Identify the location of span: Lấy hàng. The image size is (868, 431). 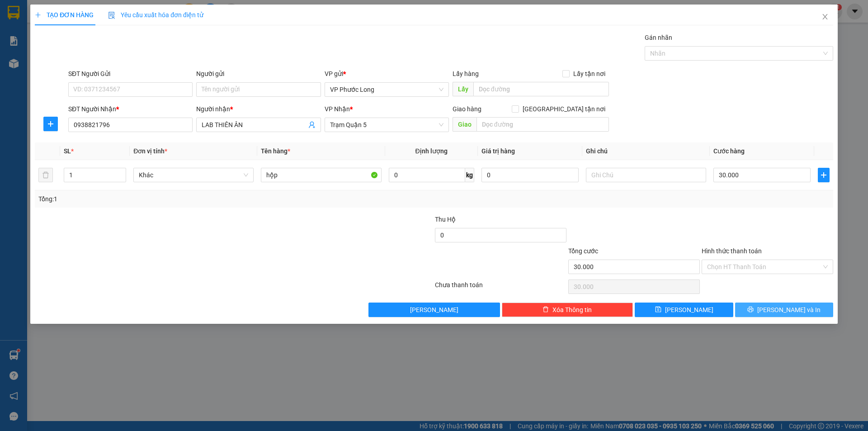
(466, 74).